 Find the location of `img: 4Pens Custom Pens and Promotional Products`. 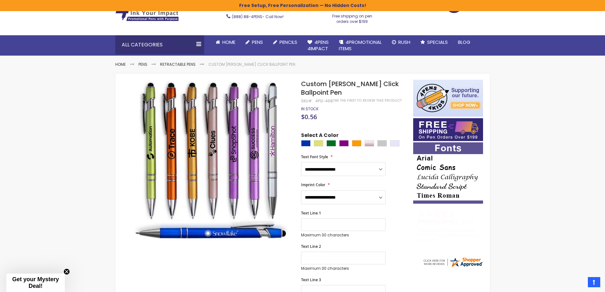

img: 4Pens Custom Pens and Promotional Products is located at coordinates (147, 11).